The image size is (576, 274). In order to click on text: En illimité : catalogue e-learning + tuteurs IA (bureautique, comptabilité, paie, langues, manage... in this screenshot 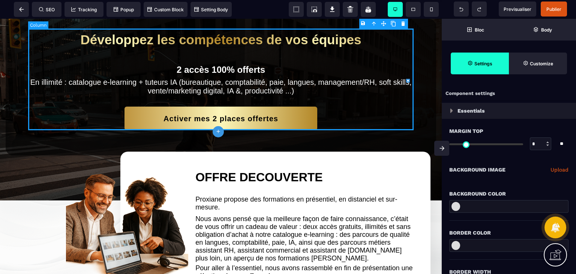, I will do `click(221, 68)`.